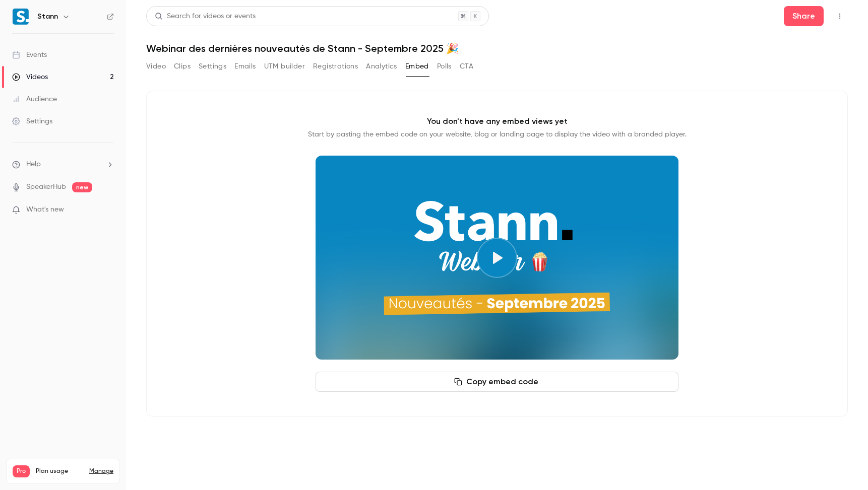 The image size is (868, 490). I want to click on button: Share, so click(804, 16).